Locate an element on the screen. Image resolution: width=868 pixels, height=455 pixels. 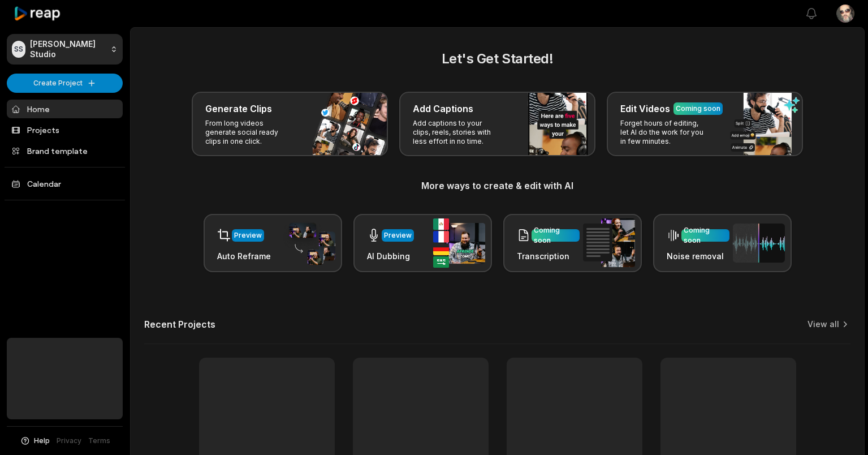
a: Privacy is located at coordinates (69, 441).